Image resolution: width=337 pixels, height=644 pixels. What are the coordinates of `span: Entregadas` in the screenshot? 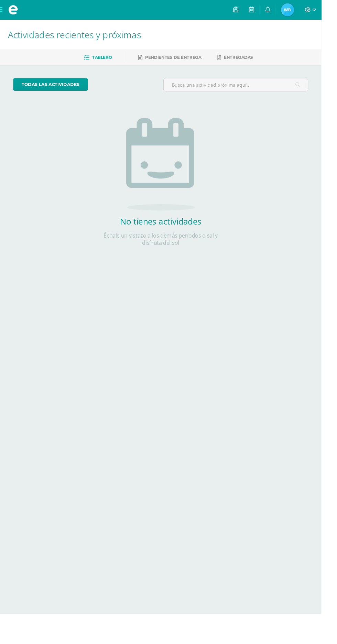 It's located at (250, 60).